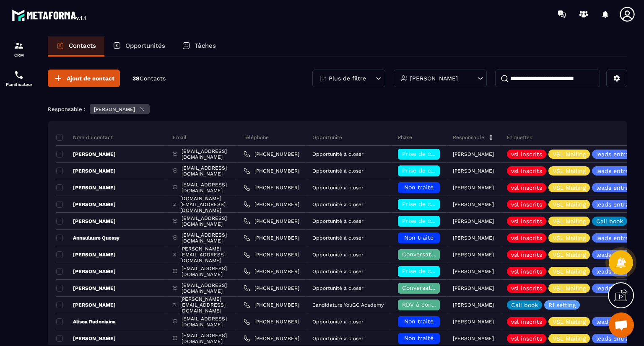 This screenshot has width=644, height=346. I want to click on p: Nom du contact, so click(84, 138).